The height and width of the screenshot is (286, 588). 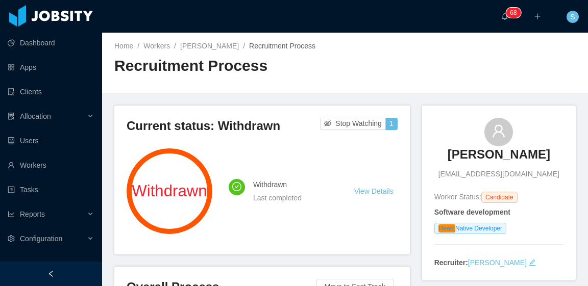 What do you see at coordinates (451, 263) in the screenshot?
I see `strong: Recruiter:` at bounding box center [451, 263].